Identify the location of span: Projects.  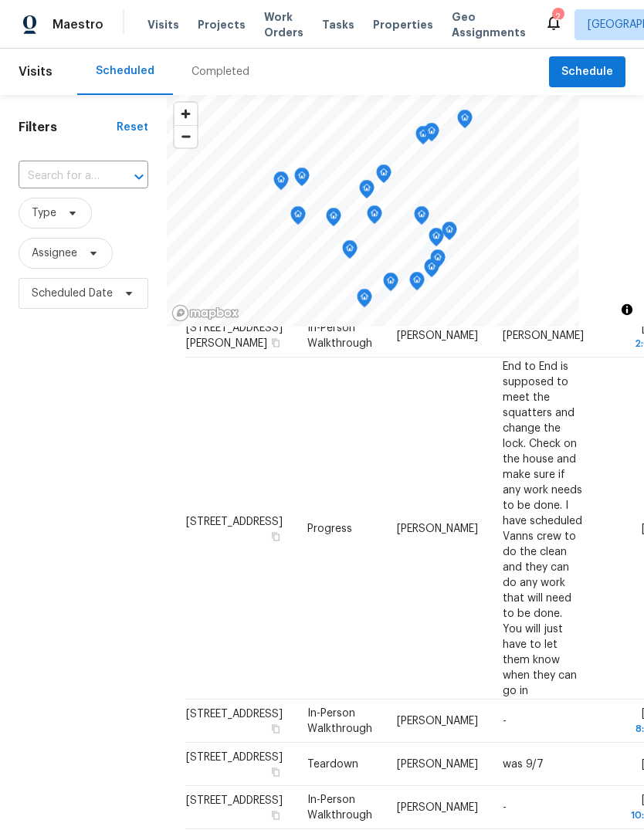
(222, 25).